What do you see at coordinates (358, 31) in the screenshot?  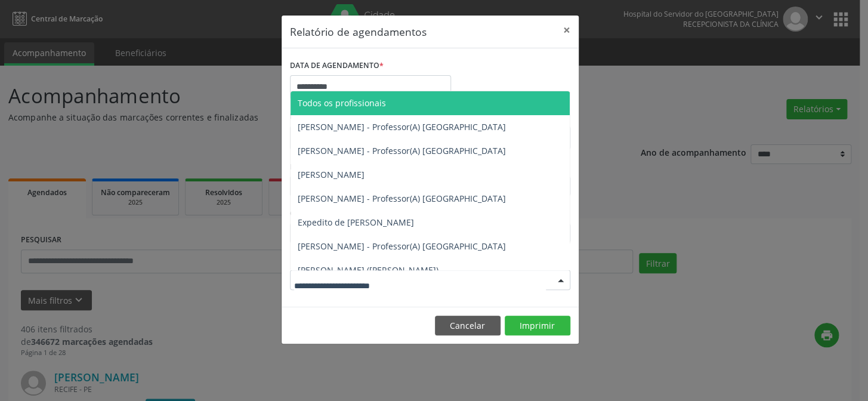 I see `h5: Relatório de agendamentos` at bounding box center [358, 31].